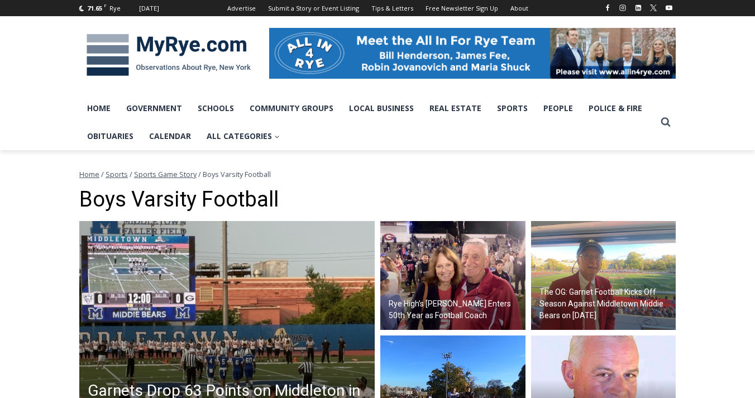 The image size is (755, 398). I want to click on span: F, so click(105, 5).